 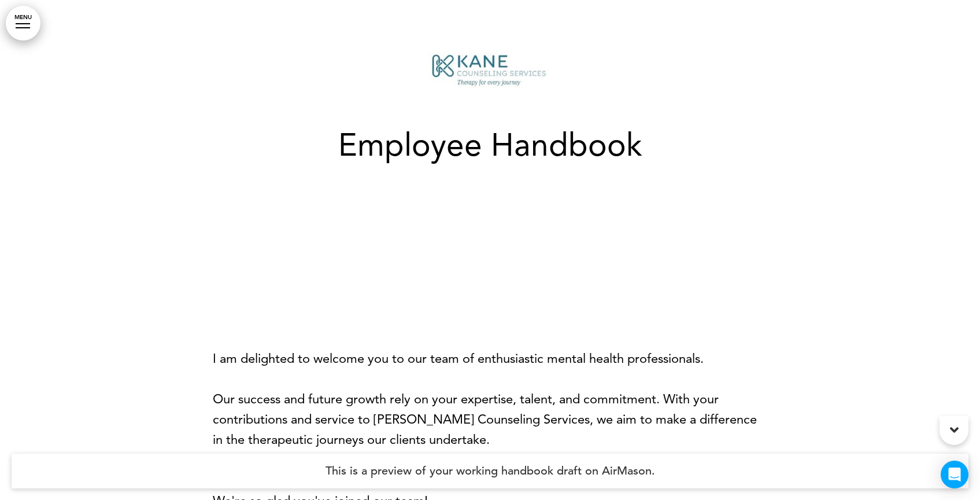 What do you see at coordinates (23, 23) in the screenshot?
I see `a: MENU` at bounding box center [23, 23].